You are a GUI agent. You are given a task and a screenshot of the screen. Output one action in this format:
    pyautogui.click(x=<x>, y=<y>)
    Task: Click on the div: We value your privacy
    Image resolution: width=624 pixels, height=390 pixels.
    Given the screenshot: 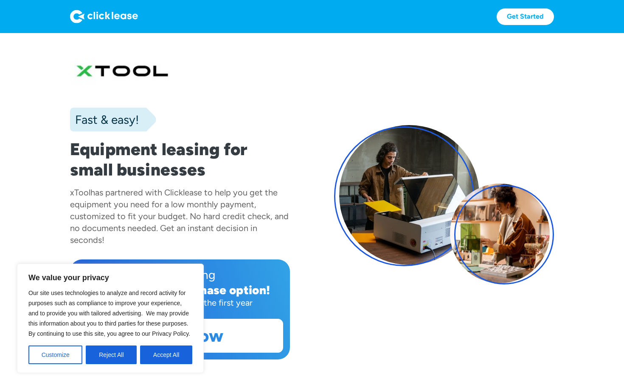 What is the action you would take?
    pyautogui.click(x=110, y=319)
    